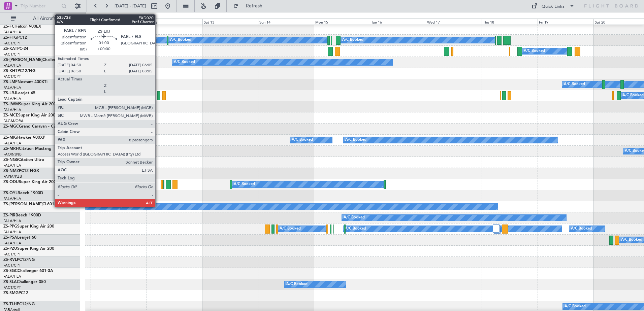  Describe the element at coordinates (19, 71) in the screenshot. I see `a: ZS-KHTPC12/NG` at that location.